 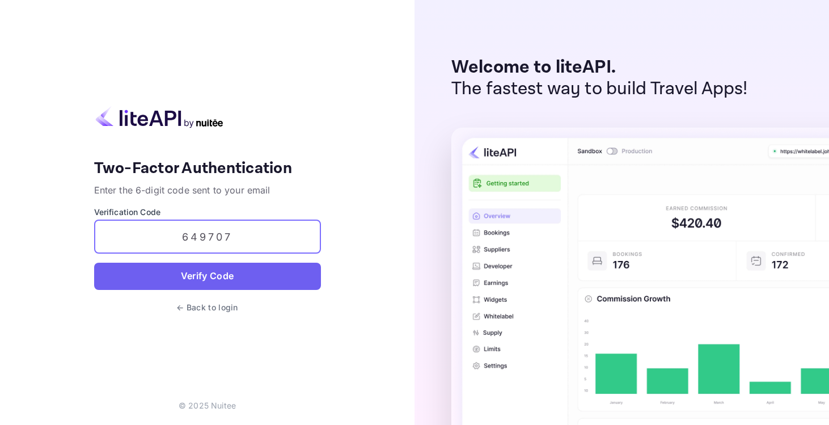 What do you see at coordinates (208, 276) in the screenshot?
I see `button: Verify Code` at bounding box center [208, 276].